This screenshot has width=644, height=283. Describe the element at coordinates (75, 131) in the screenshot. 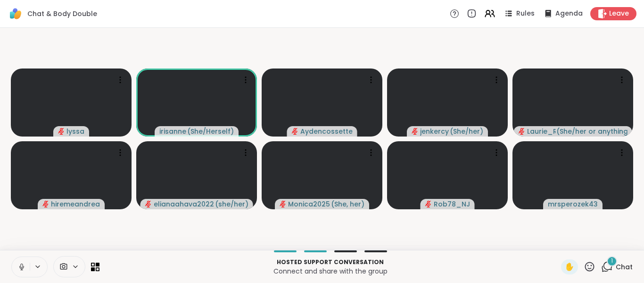

I see `span: lyssa` at that location.